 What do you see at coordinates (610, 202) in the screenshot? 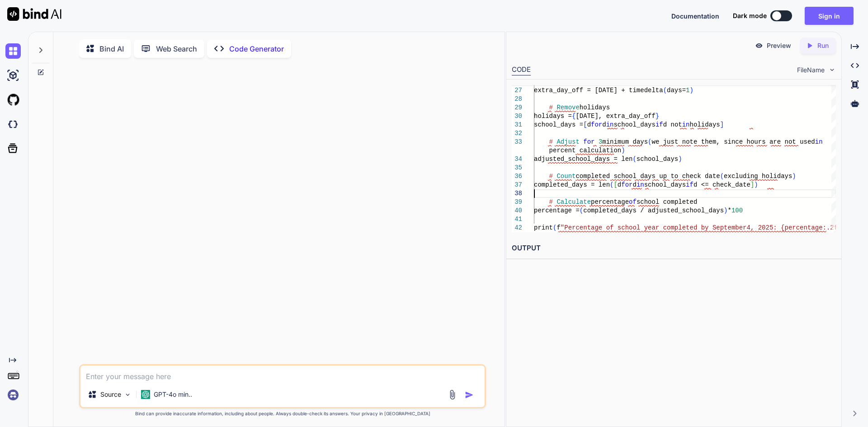
I see `span: percentage` at bounding box center [610, 202].